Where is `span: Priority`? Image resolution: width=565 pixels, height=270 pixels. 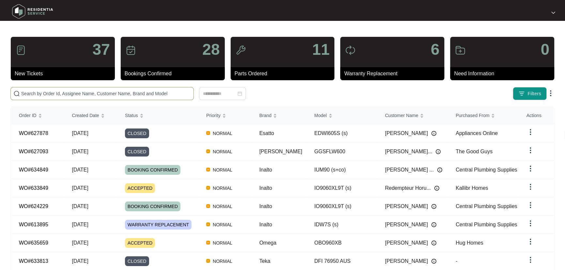 span: Priority is located at coordinates (213, 116).